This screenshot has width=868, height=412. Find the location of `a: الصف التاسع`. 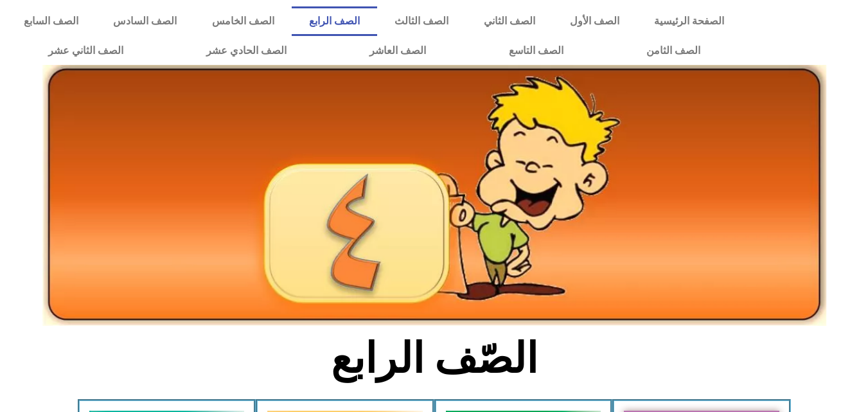

a: الصف التاسع is located at coordinates (535, 51).